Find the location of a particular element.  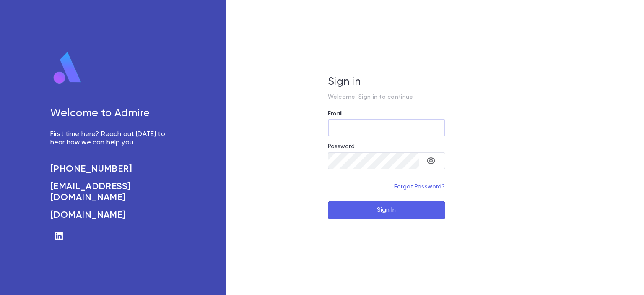

label: Password is located at coordinates (341, 146).